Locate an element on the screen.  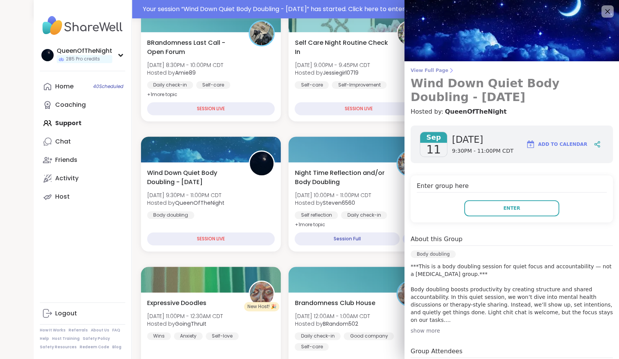
div: Self-love is located at coordinates (222, 336).